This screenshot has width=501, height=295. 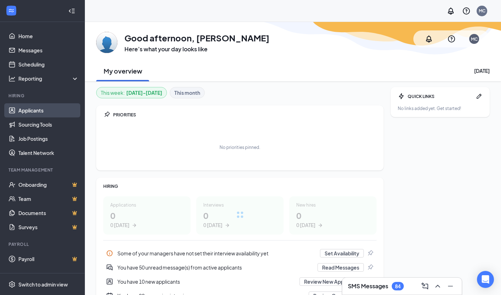 What do you see at coordinates (43, 284) in the screenshot?
I see `div: Switch to admin view` at bounding box center [43, 284].